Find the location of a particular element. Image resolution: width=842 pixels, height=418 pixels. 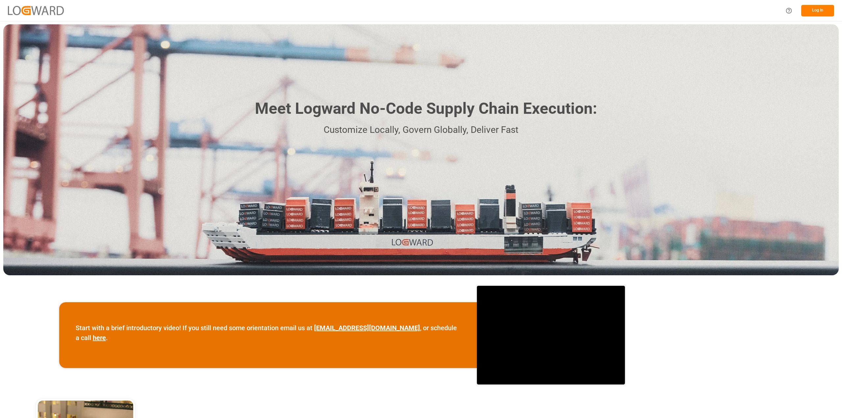

p: Start with a brief introductory video! If you still need some orientation email us at , or schedu... is located at coordinates (268, 333).